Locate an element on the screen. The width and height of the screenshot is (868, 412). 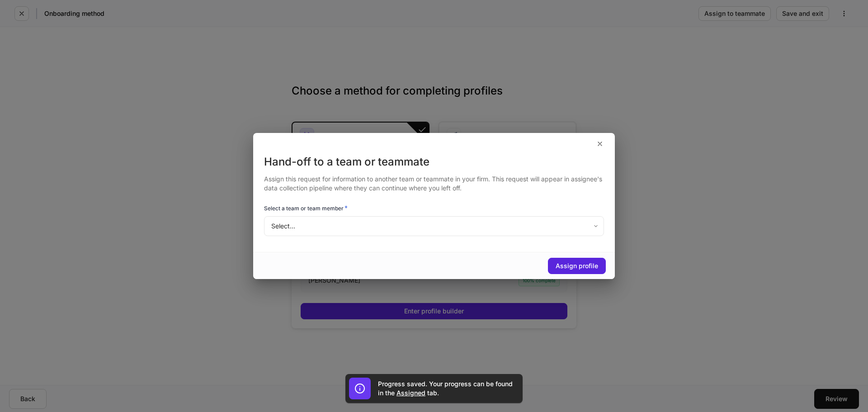
button: Assign profile is located at coordinates (577, 265).